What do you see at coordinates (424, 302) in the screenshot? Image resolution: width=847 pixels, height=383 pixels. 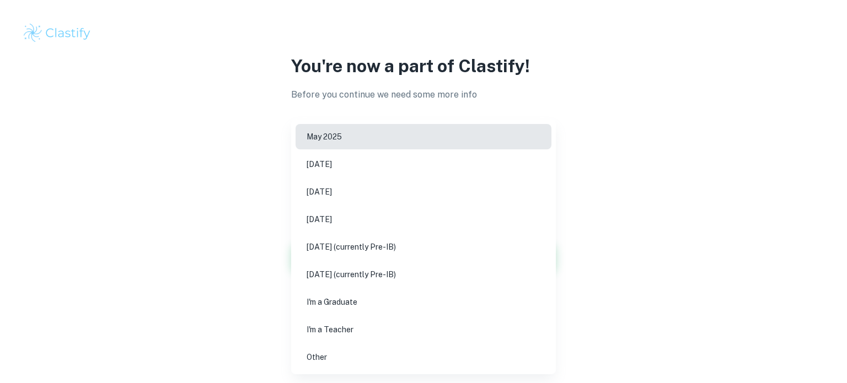 I see `li: I'm a Graduate` at bounding box center [424, 302].